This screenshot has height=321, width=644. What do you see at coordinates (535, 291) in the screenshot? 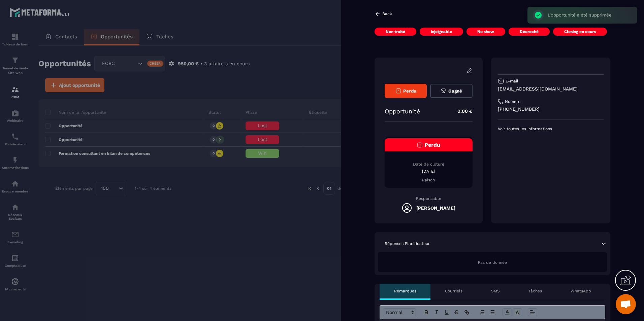
I see `p: Tâches` at bounding box center [535, 291].